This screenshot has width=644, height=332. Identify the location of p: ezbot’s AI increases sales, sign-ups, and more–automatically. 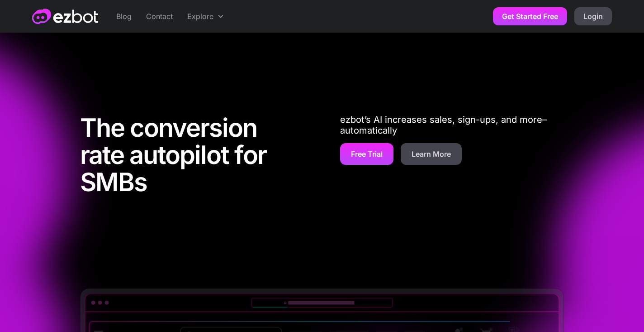
(452, 125).